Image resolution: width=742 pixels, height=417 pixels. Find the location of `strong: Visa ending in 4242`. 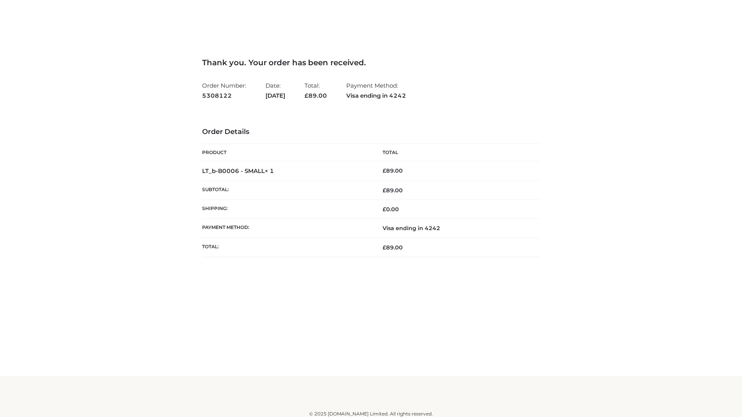

strong: Visa ending in 4242 is located at coordinates (376, 96).